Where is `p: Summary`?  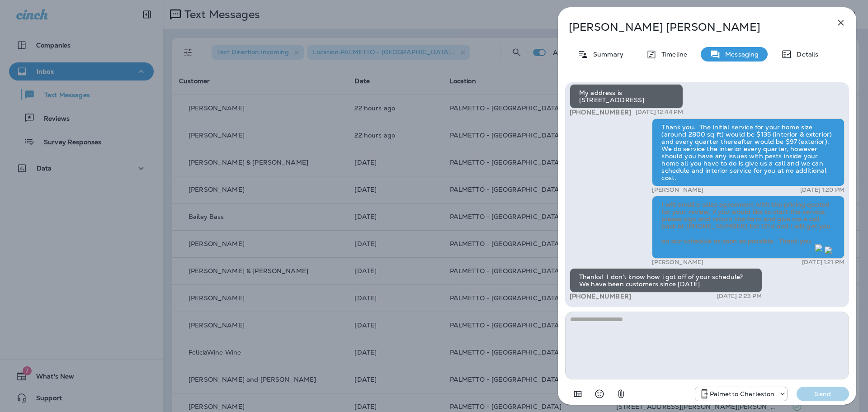 p: Summary is located at coordinates (606, 54).